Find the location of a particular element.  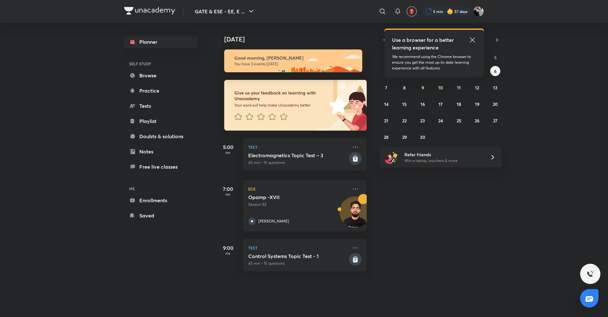

abbr: Saturday is located at coordinates (495, 57).